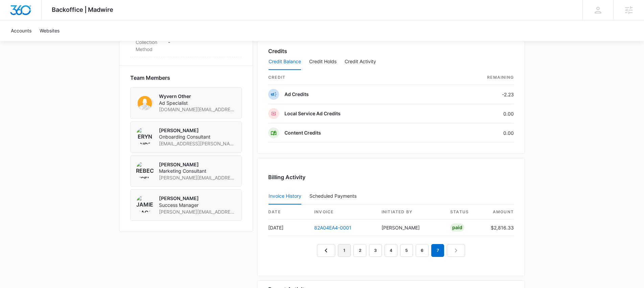 The image size is (644, 288). Describe the element at coordinates (145, 170) in the screenshot. I see `img: Rebecca Eisele` at that location.